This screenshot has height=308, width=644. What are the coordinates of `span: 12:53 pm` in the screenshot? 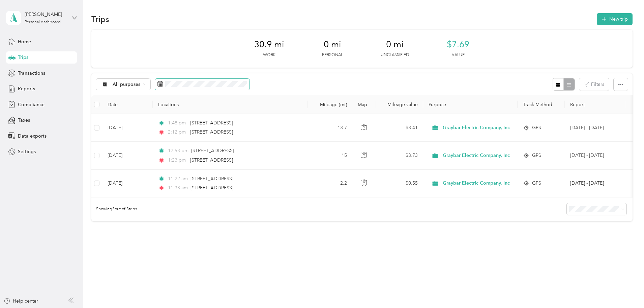 It's located at (178, 150).